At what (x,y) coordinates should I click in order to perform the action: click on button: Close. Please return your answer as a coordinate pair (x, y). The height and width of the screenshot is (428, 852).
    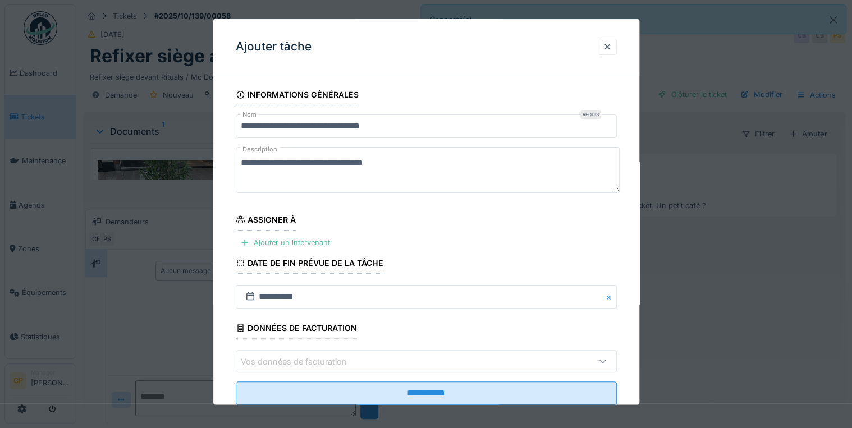
    Looking at the image, I should click on (611, 298).